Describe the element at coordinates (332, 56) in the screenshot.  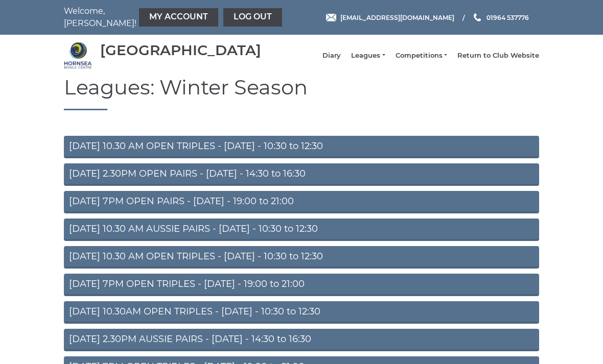
I see `a: Diary` at that location.